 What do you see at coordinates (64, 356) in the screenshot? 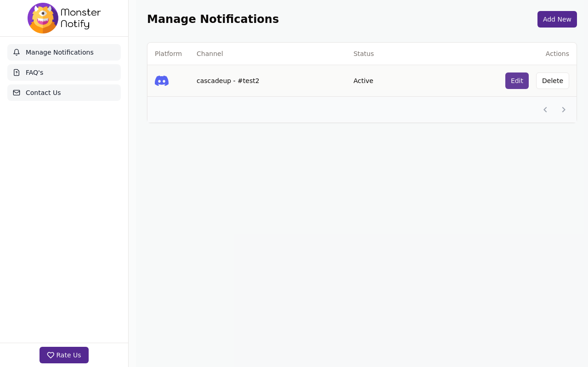
I see `a: Rate Us` at bounding box center [64, 356].